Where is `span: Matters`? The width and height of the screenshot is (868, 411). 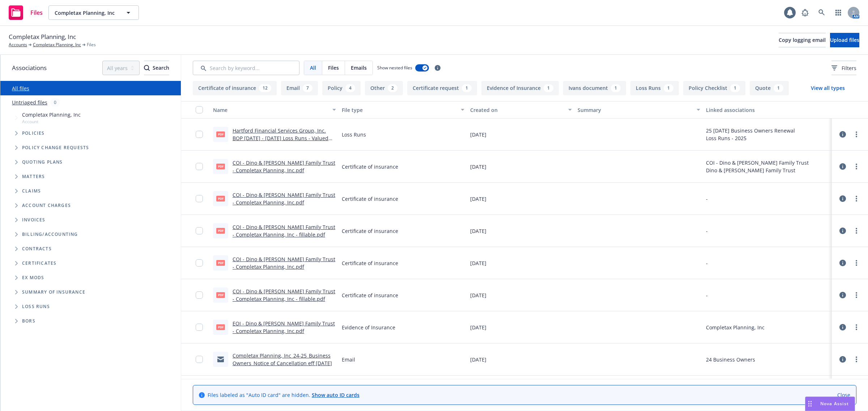
span: Matters is located at coordinates (33, 177).